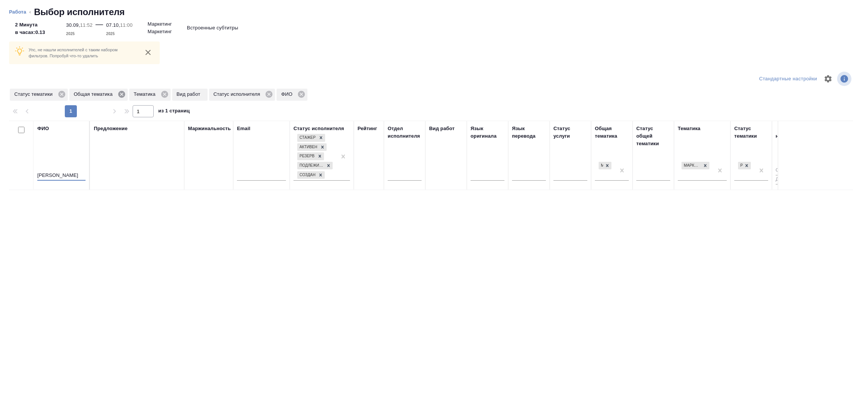  I want to click on div: Маржинальность, so click(210, 129).